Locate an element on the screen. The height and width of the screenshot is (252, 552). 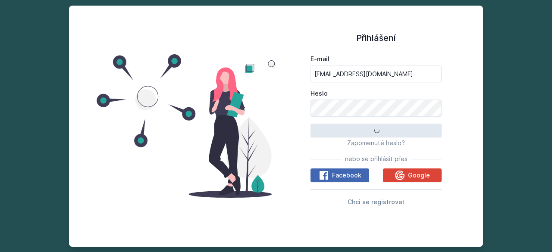
label: Heslo is located at coordinates (376, 93).